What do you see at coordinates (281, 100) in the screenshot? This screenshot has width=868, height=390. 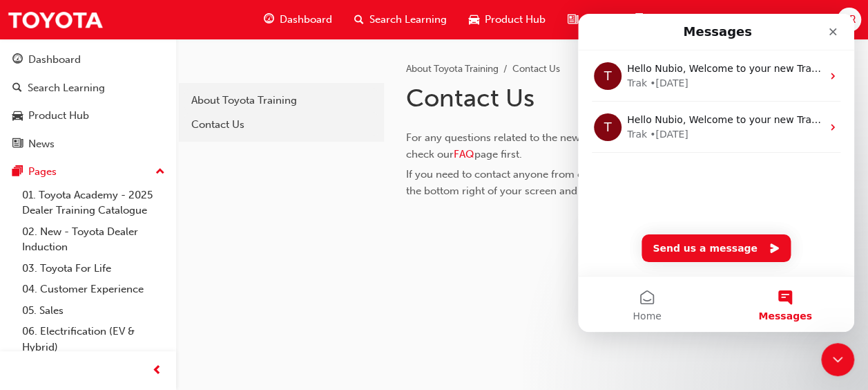 I see `div: About Toyota Training` at bounding box center [281, 100].